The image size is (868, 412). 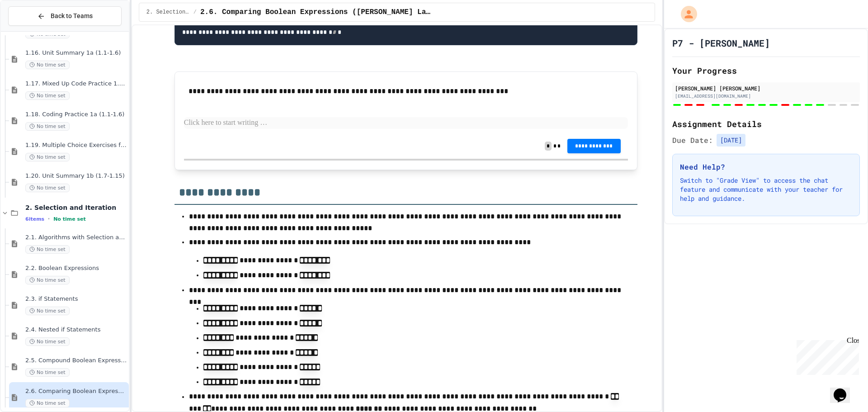 What do you see at coordinates (65, 16) in the screenshot?
I see `button: Back to Teams` at bounding box center [65, 16].